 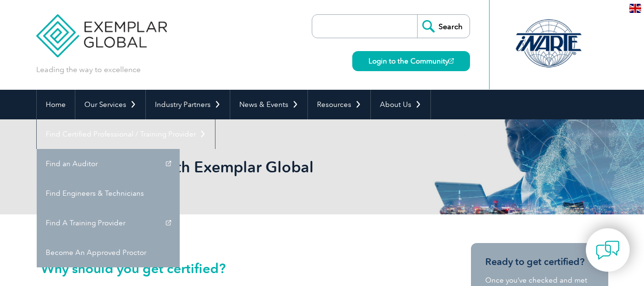 I want to click on a: Our Services, so click(x=110, y=104).